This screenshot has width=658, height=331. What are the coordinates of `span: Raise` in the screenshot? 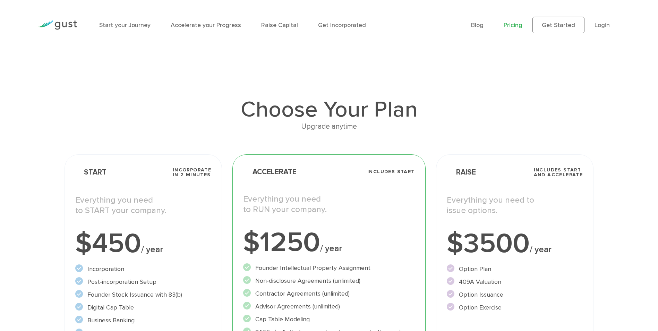 It's located at (461, 172).